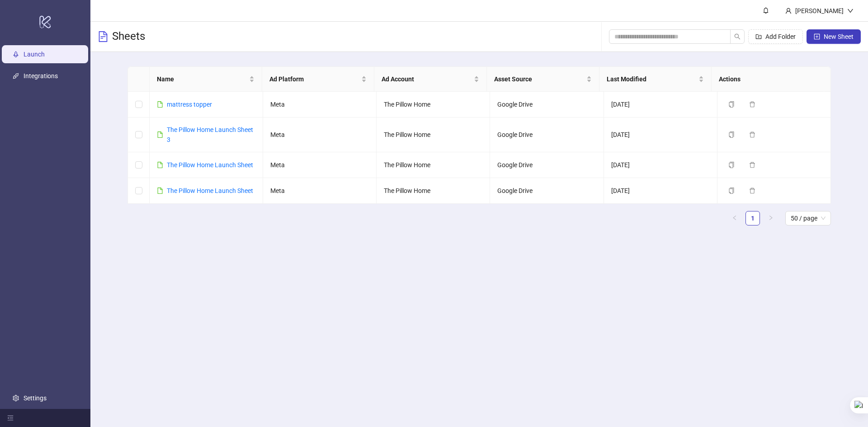  What do you see at coordinates (11, 418) in the screenshot?
I see `span: menu-fold` at bounding box center [11, 418].